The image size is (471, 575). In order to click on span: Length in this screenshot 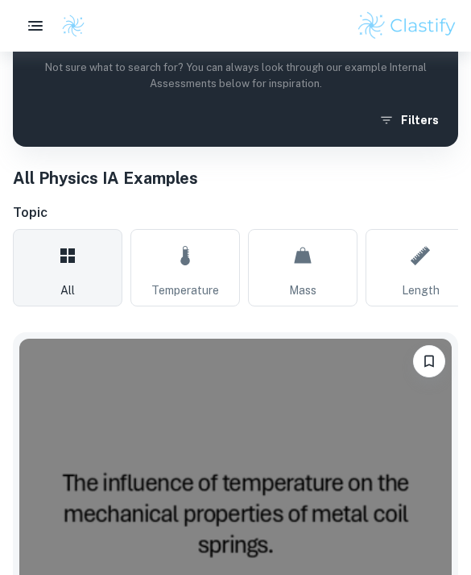, I will do `click(421, 290)`.